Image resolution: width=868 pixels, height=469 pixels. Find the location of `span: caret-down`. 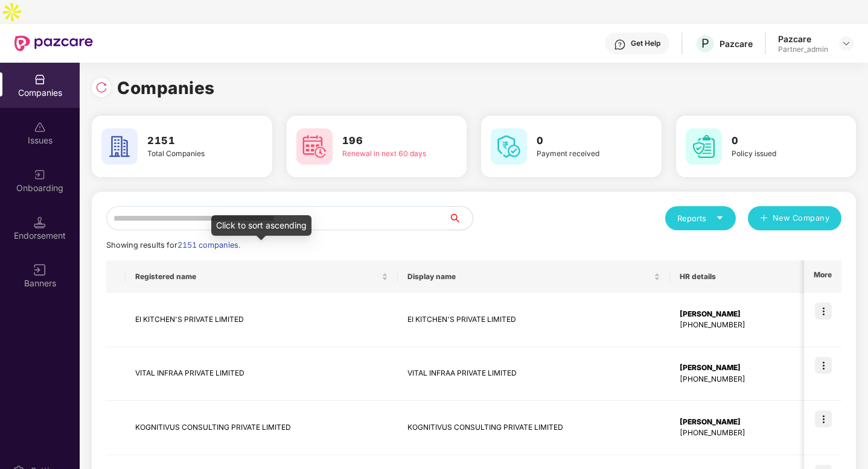

span: caret-down is located at coordinates (719, 217).